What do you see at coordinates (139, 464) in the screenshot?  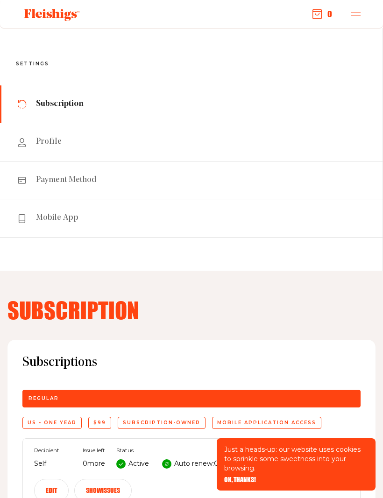 I see `p: Active` at bounding box center [139, 464].